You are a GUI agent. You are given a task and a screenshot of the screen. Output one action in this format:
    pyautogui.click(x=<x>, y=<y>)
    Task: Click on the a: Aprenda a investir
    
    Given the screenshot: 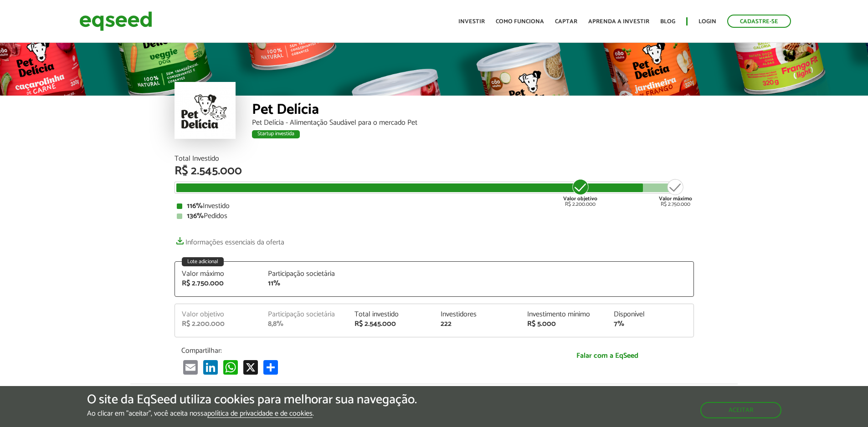 What is the action you would take?
    pyautogui.click(x=619, y=21)
    